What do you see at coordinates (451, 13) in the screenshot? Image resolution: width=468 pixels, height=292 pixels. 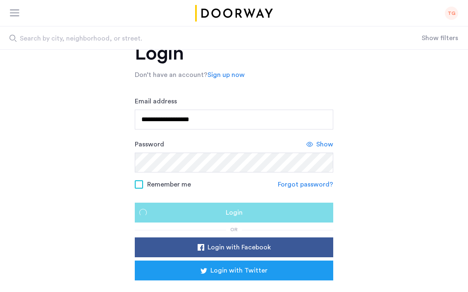 I see `div: TG` at bounding box center [451, 13].